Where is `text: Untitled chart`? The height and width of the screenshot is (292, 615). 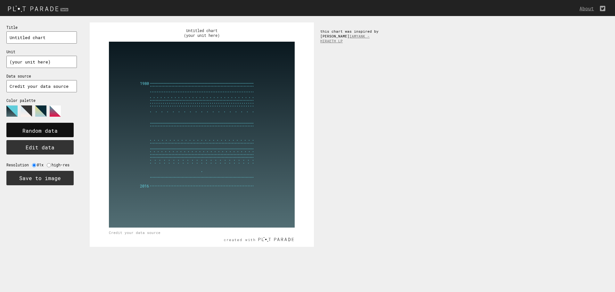 text: Untitled chart is located at coordinates (202, 30).